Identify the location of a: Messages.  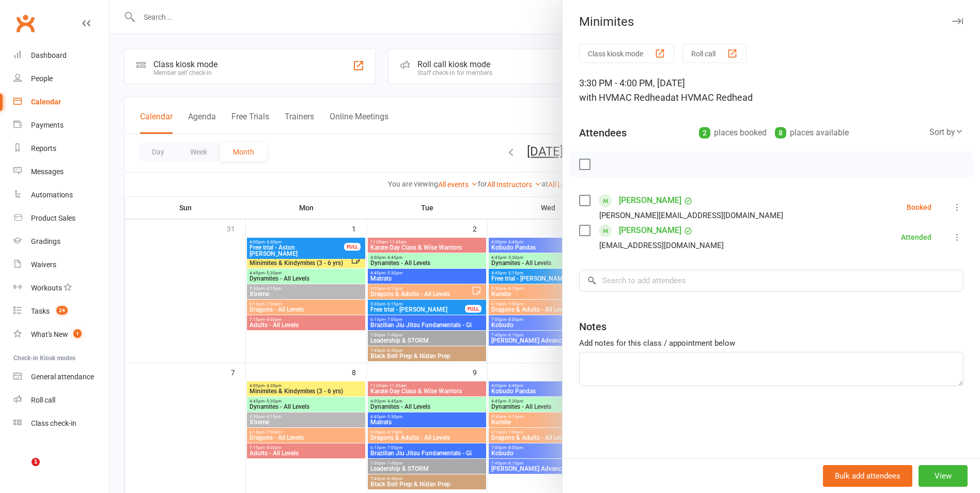
(61, 171).